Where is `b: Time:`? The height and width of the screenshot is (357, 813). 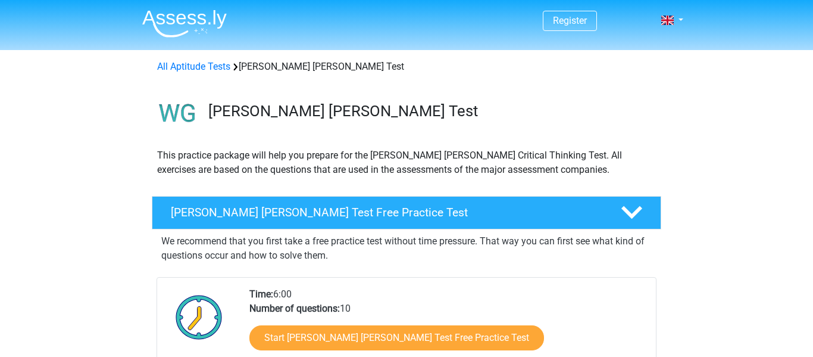 b: Time: is located at coordinates (261, 293).